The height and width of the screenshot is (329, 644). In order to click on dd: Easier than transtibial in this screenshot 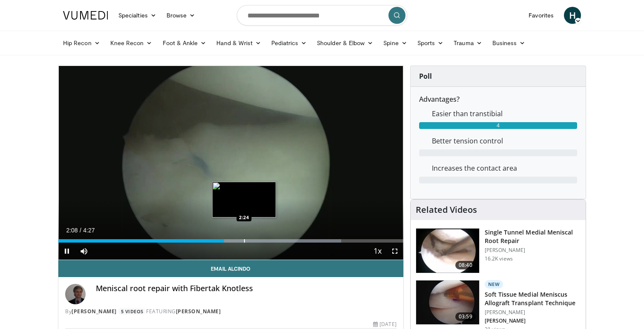, I will do `click(504, 114)`.